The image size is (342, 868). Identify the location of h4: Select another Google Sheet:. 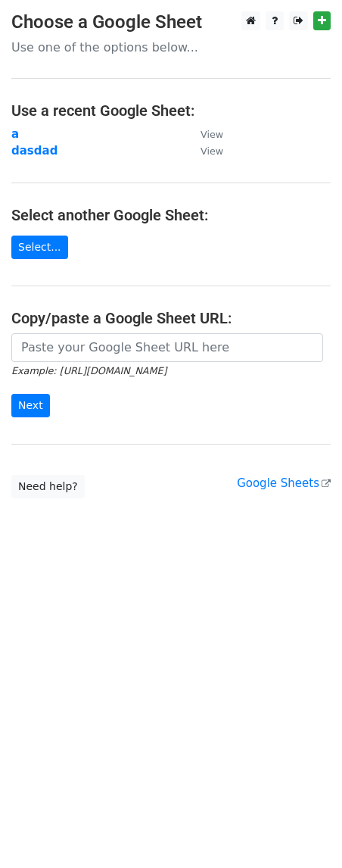
(171, 215).